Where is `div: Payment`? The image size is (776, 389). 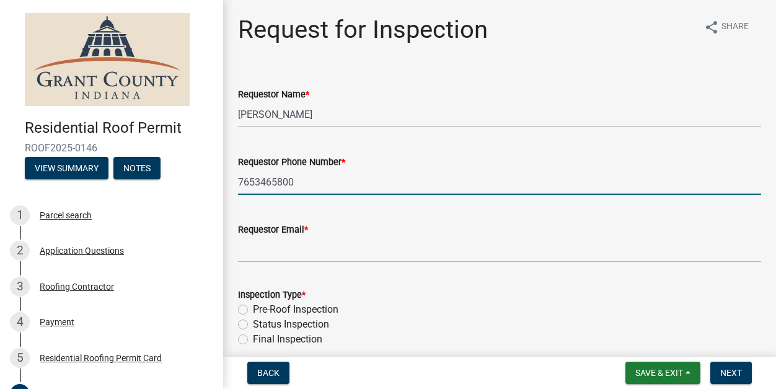
div: Payment is located at coordinates (57, 322).